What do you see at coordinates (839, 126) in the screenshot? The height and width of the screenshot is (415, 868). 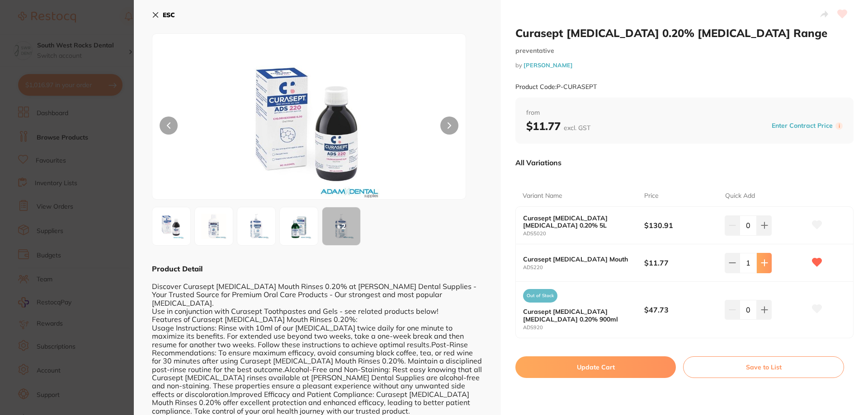 I see `label: i` at bounding box center [839, 126].